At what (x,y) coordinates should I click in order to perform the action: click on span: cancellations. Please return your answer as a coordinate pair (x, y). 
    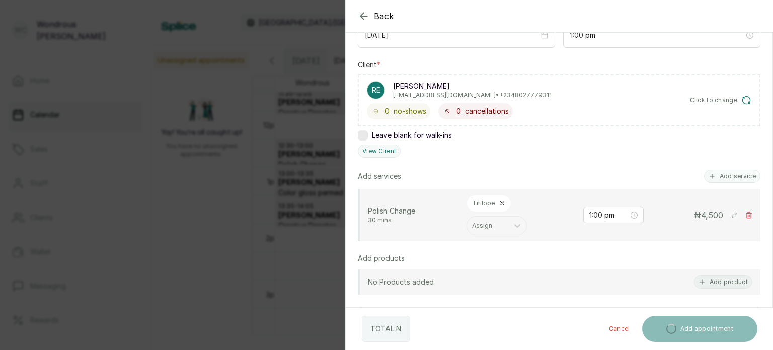
    Looking at the image, I should click on (486, 111).